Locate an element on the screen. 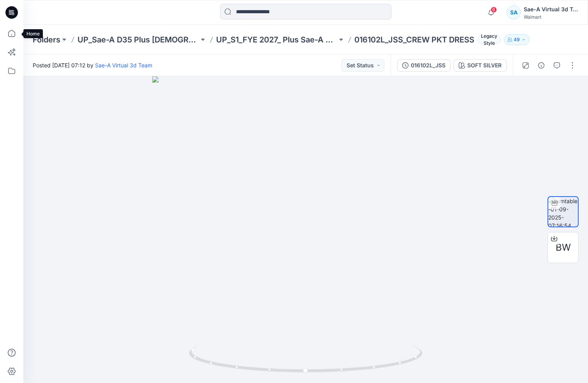  p: UP_S1_FYE 2027_ Plus Sae-A Knit Tops & dresses is located at coordinates (277, 40).